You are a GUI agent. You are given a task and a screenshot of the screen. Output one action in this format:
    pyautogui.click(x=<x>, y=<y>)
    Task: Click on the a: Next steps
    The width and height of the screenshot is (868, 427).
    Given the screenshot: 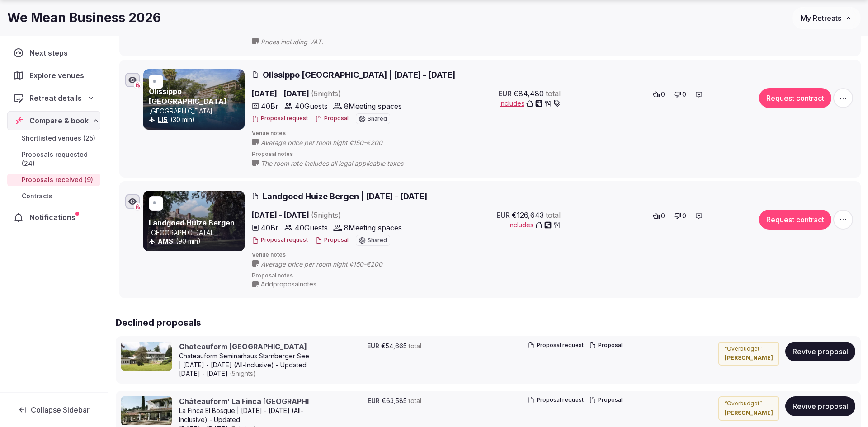 What is the action you would take?
    pyautogui.click(x=54, y=53)
    